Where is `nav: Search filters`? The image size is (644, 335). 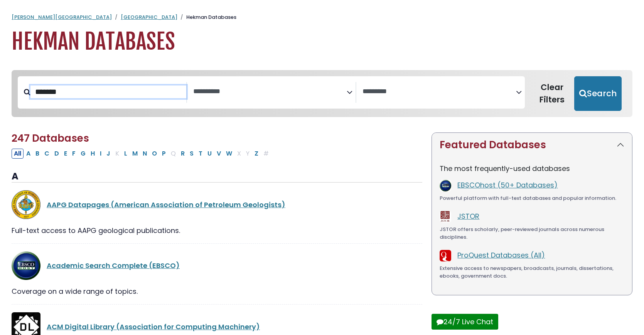
nav: Search filters is located at coordinates (322, 94).